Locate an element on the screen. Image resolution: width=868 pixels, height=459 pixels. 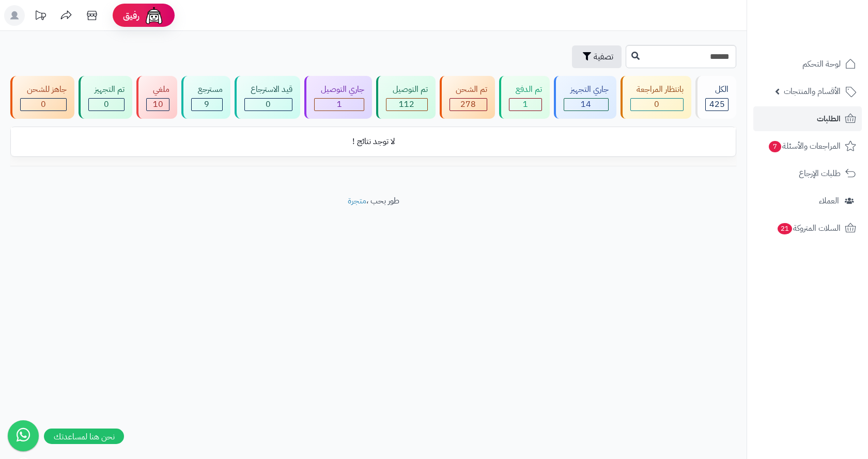
a: قيد الاسترجاع 0 is located at coordinates (268, 97).